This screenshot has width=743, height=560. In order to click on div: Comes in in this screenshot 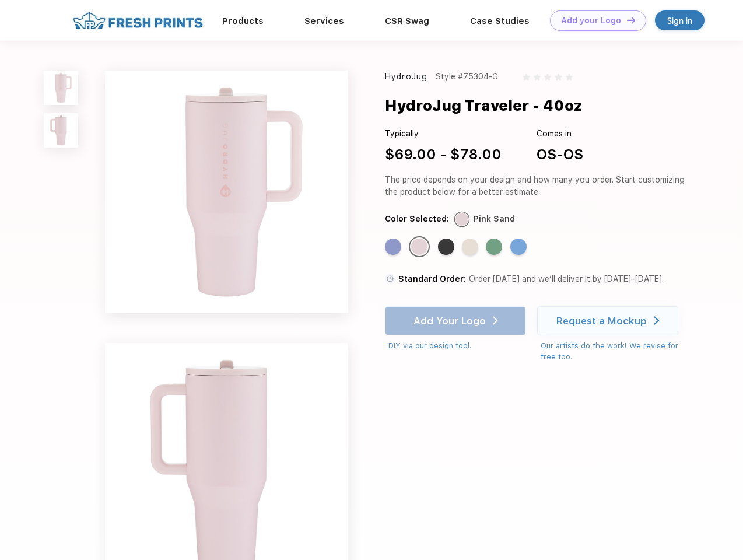, I will do `click(560, 133)`.